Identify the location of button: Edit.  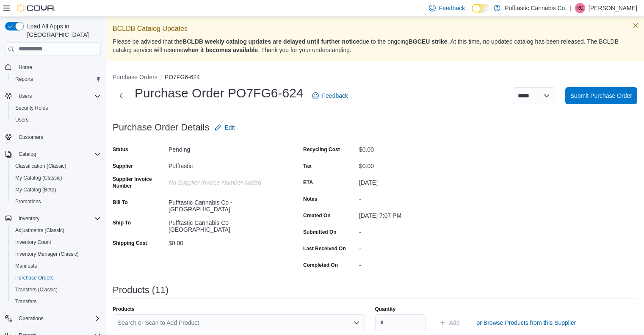
(225, 128).